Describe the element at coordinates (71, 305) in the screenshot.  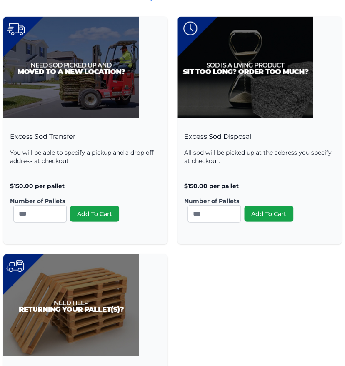
I see `img: Pallet Pickup Product Image` at that location.